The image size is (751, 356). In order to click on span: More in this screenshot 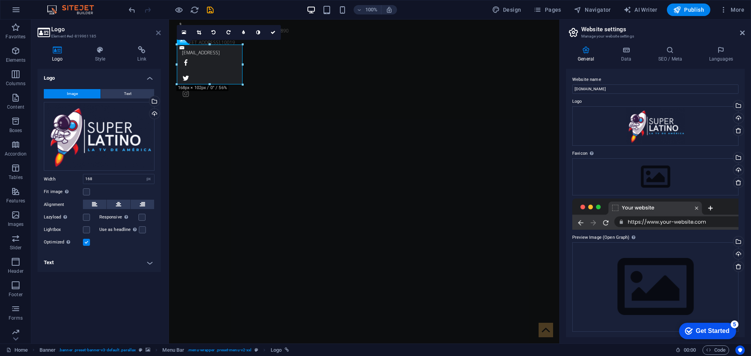, I will do `click(732, 10)`.